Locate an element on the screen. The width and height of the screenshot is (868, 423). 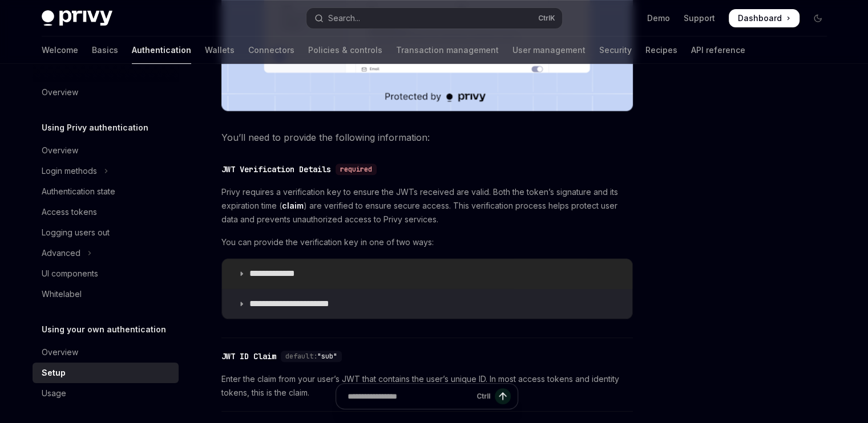
span: Privy requires a verification key to ensure the JWTs received are valid. Both the token’s signatu... is located at coordinates (427, 206).